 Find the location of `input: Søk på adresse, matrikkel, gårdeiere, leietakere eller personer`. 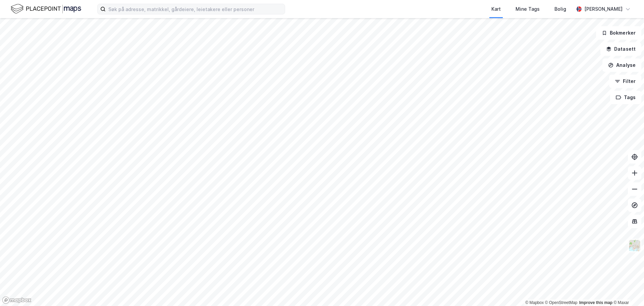

input: Søk på adresse, matrikkel, gårdeiere, leietakere eller personer is located at coordinates (195, 9).